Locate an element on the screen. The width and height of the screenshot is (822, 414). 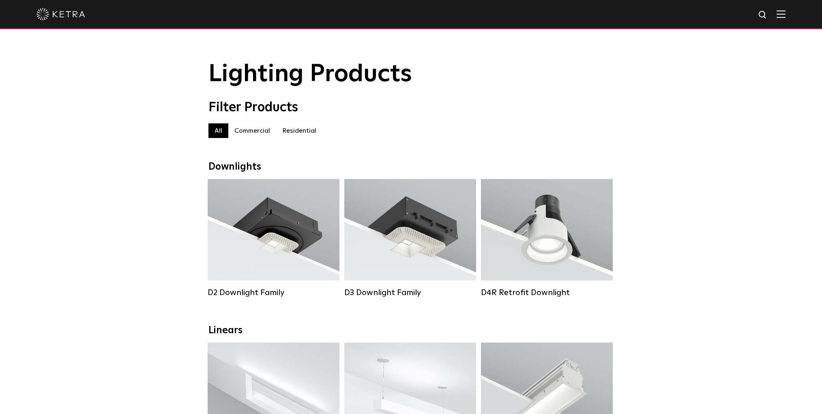
label: Commercial is located at coordinates (252, 131).